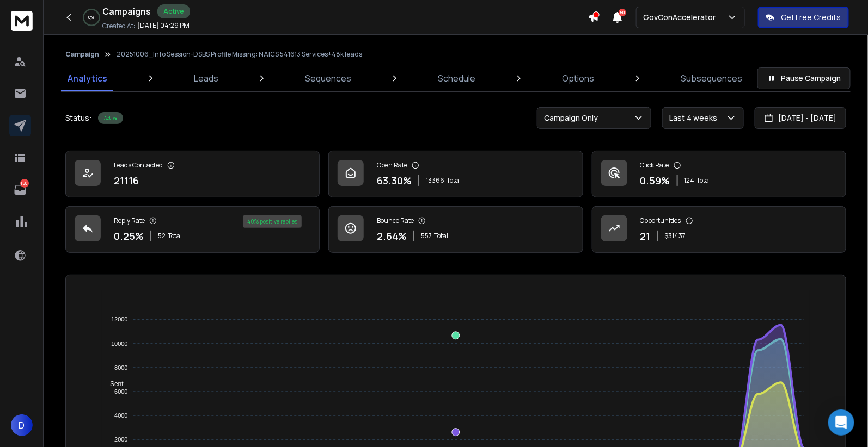 Image resolution: width=868 pixels, height=447 pixels. I want to click on button: Get Free Credits, so click(803, 17).